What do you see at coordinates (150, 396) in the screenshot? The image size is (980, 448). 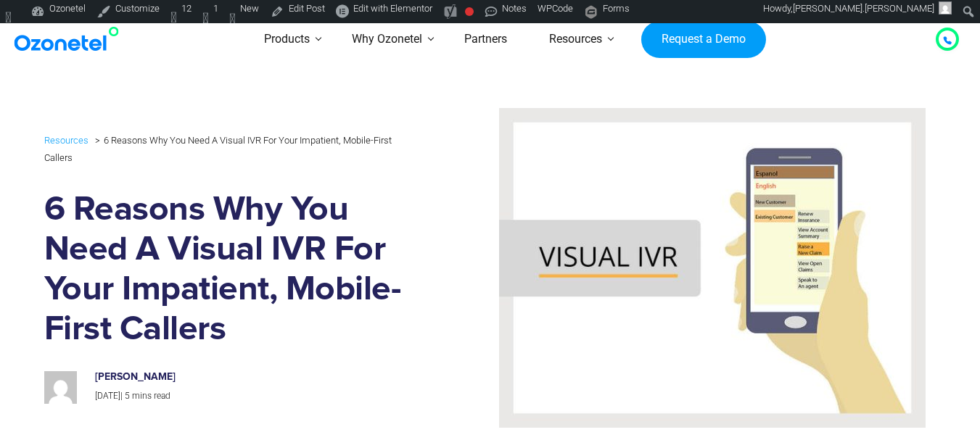 I see `span: mins read` at bounding box center [150, 396].